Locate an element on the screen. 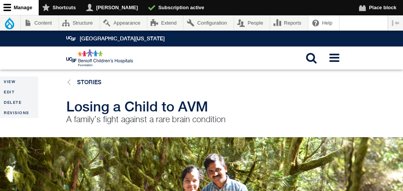 This screenshot has width=403, height=191. a: Stories is located at coordinates (89, 82).